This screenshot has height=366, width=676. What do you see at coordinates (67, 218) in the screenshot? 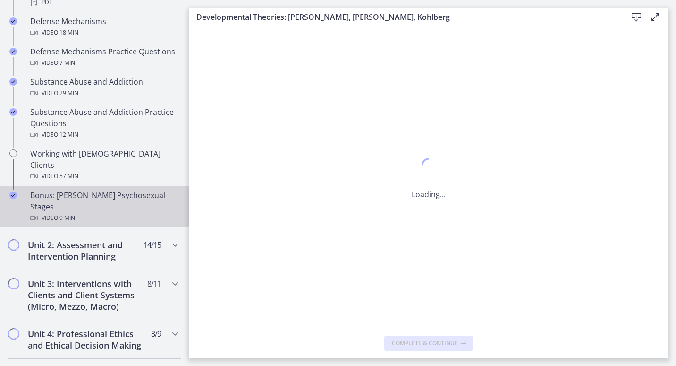
I see `span: · 9 min` at bounding box center [67, 218].